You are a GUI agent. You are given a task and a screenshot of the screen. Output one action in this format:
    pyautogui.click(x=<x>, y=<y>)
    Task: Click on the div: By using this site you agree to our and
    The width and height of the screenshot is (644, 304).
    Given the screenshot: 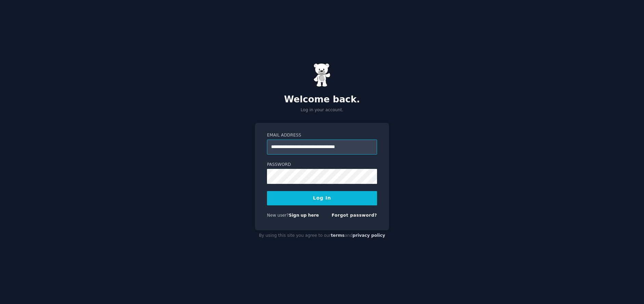 What is the action you would take?
    pyautogui.click(x=322, y=236)
    